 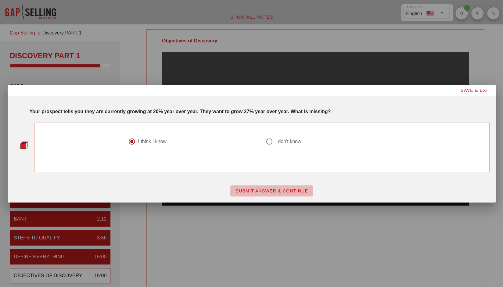 I want to click on strong: Your prospect tells you they are currently growing at 20% year over year. They want to grow 27% y..., so click(x=180, y=111).